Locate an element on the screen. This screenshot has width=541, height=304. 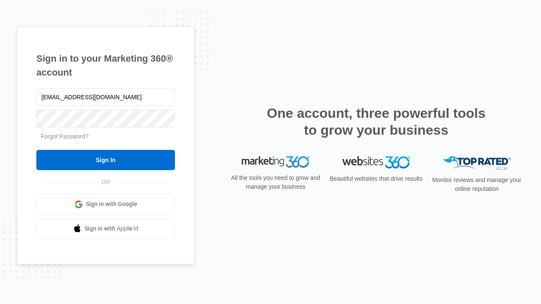
a: Sign in with Google is located at coordinates (106, 204).